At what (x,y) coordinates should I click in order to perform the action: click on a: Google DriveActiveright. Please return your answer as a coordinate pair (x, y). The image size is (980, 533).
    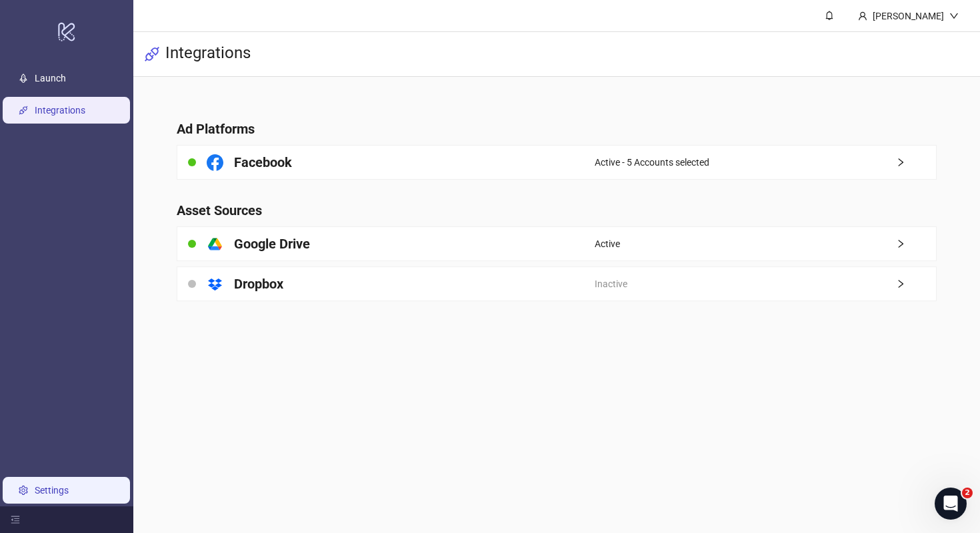
    Looking at the image, I should click on (557, 244).